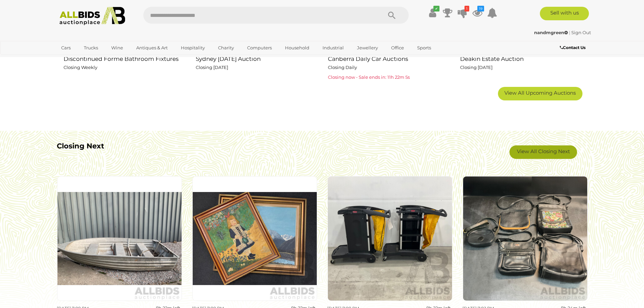  I want to click on i: 19, so click(481, 9).